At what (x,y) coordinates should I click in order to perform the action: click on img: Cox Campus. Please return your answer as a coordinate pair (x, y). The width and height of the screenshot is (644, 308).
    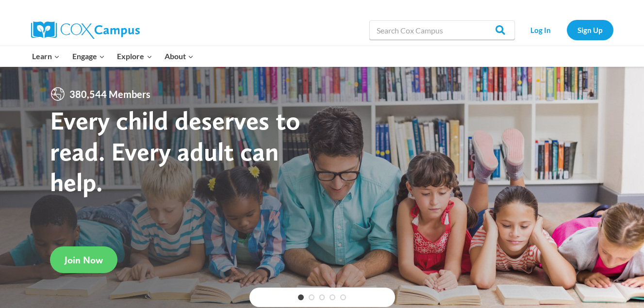
    Looking at the image, I should click on (86, 30).